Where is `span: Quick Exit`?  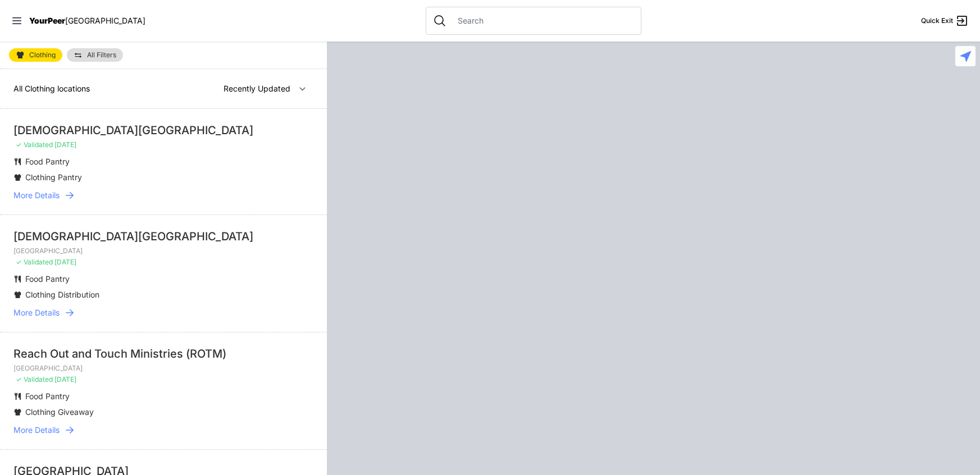 span: Quick Exit is located at coordinates (937, 21).